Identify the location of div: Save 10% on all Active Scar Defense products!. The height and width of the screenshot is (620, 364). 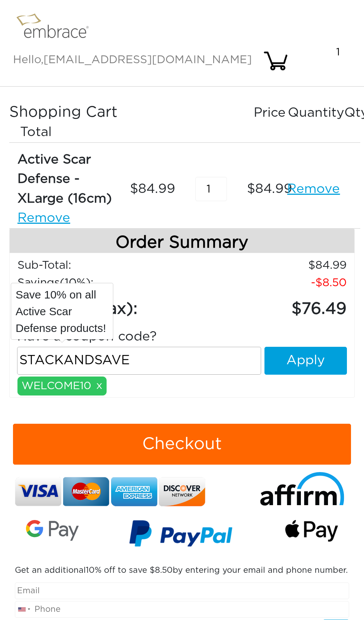
(62, 311).